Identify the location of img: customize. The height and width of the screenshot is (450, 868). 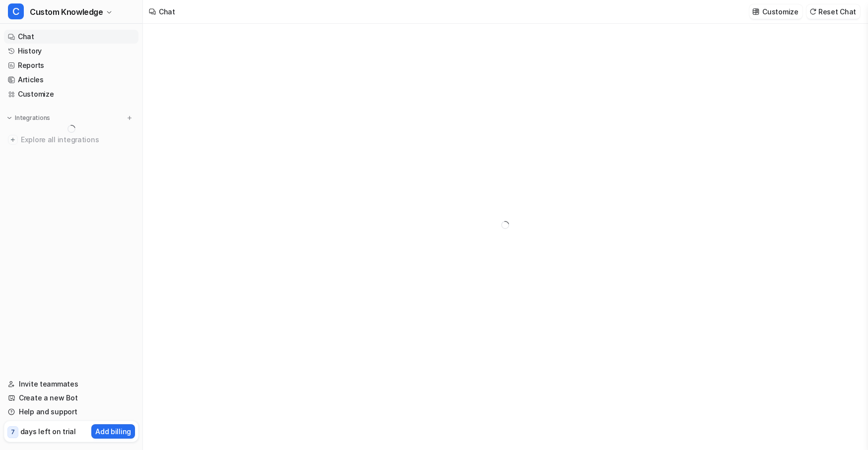
(756, 11).